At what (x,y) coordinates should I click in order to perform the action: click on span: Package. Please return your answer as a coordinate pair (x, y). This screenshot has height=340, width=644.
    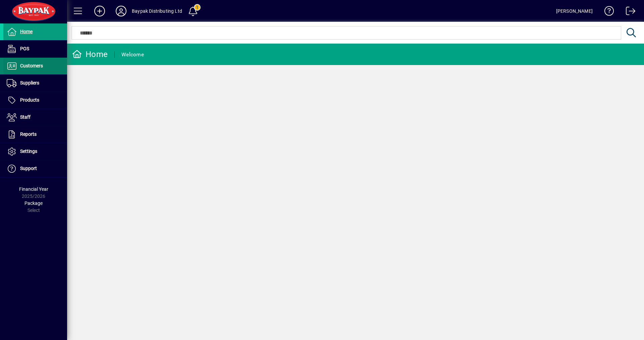
    Looking at the image, I should click on (33, 203).